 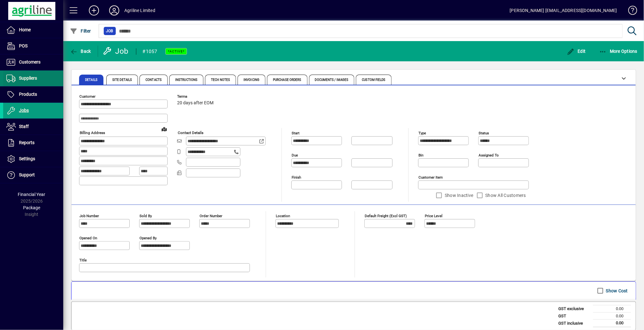 I want to click on span: Package, so click(x=32, y=208).